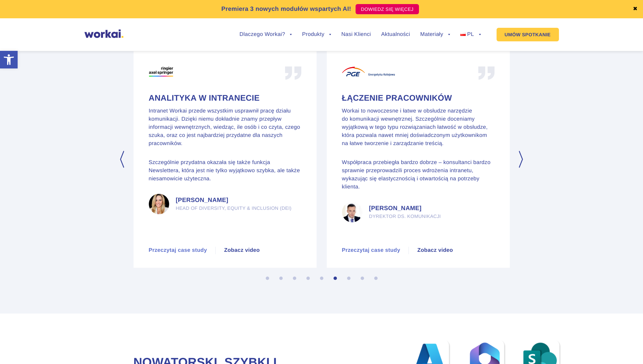 This screenshot has height=364, width=643. What do you see at coordinates (364, 280) in the screenshot?
I see `button: 8 of 5` at bounding box center [364, 280].